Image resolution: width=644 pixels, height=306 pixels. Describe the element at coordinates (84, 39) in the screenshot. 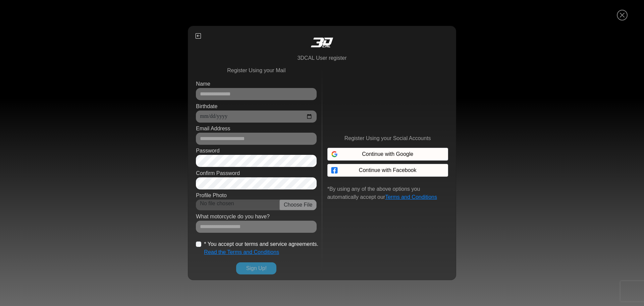

I see `div: Chat with us now` at that location.